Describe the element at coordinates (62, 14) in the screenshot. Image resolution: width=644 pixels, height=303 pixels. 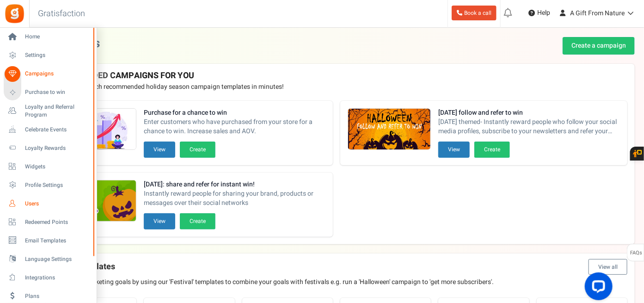
I see `h3: Gratisfaction` at that location.